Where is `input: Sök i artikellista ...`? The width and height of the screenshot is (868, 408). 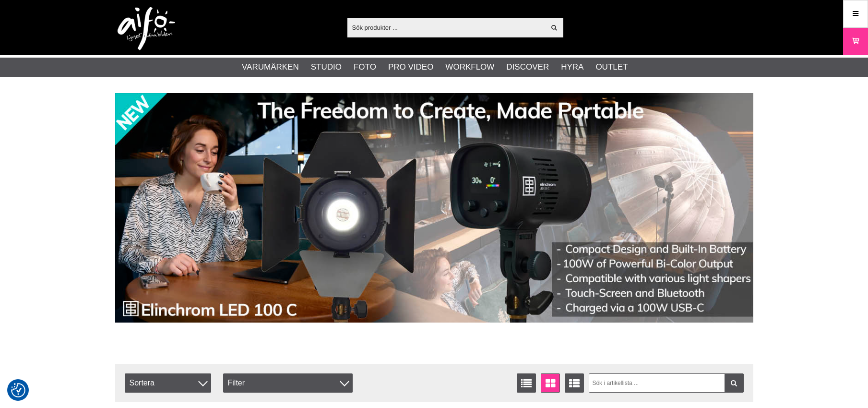 input: Sök i artikellista ... is located at coordinates (666, 383).